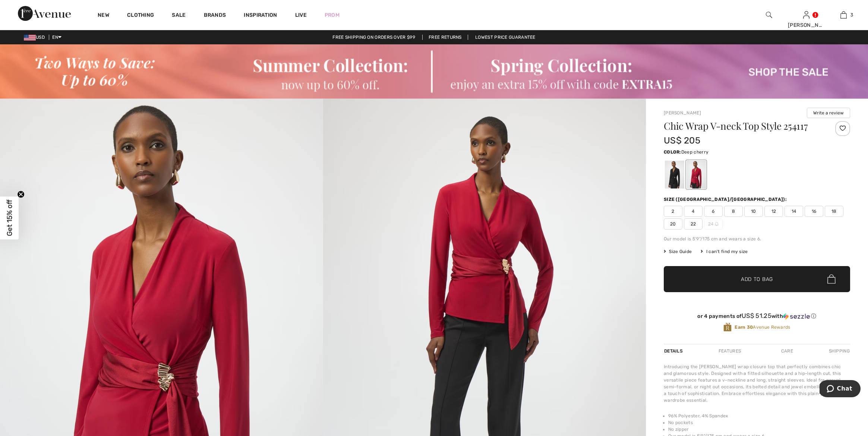  What do you see at coordinates (103, 16) in the screenshot?
I see `a: New` at bounding box center [103, 16].